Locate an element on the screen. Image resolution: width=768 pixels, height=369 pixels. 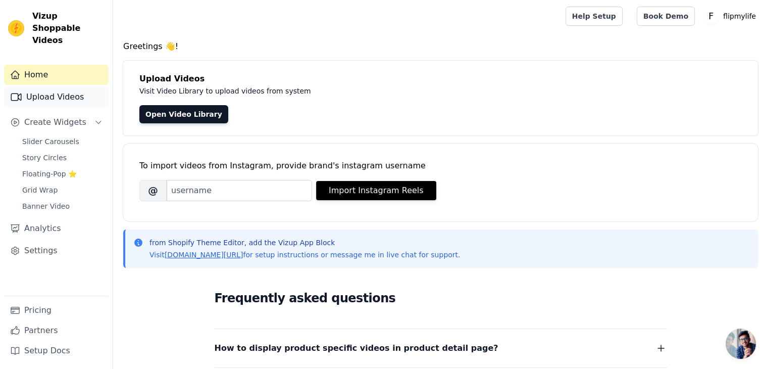
a: Analytics is located at coordinates (56, 228).